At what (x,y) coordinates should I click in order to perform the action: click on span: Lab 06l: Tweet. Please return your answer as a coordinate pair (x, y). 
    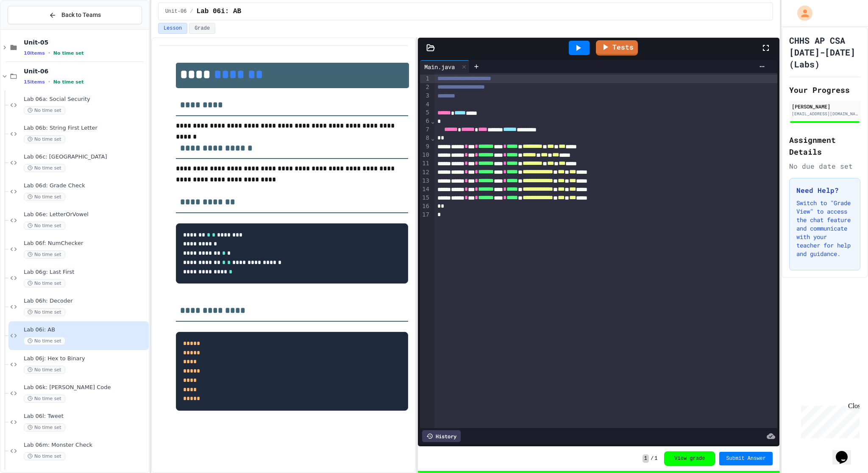
    Looking at the image, I should click on (85, 416).